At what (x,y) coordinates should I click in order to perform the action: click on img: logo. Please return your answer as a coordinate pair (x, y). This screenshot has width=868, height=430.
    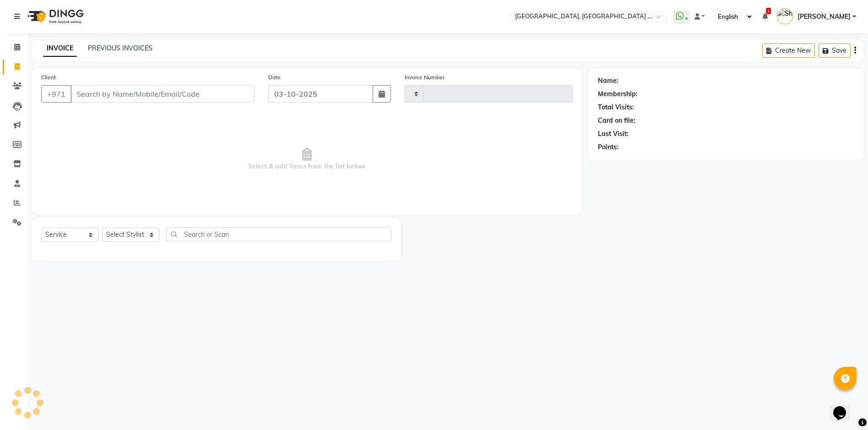
    Looking at the image, I should click on (55, 16).